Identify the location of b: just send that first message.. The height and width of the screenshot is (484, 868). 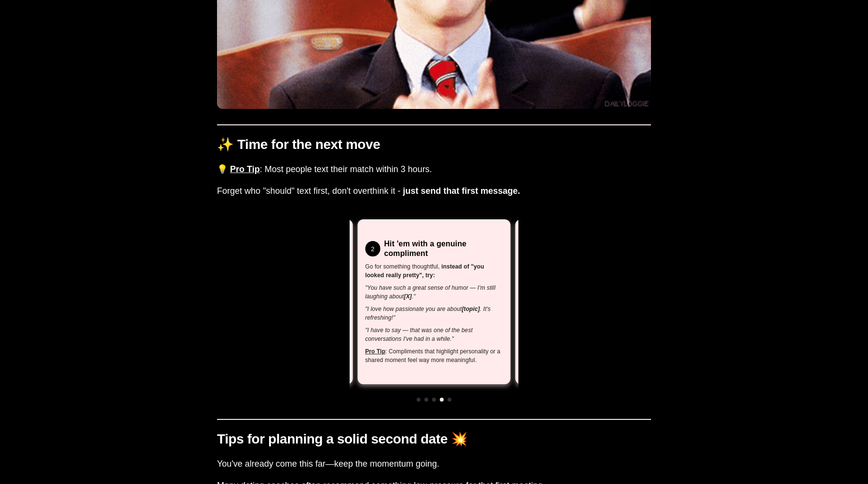
(461, 191).